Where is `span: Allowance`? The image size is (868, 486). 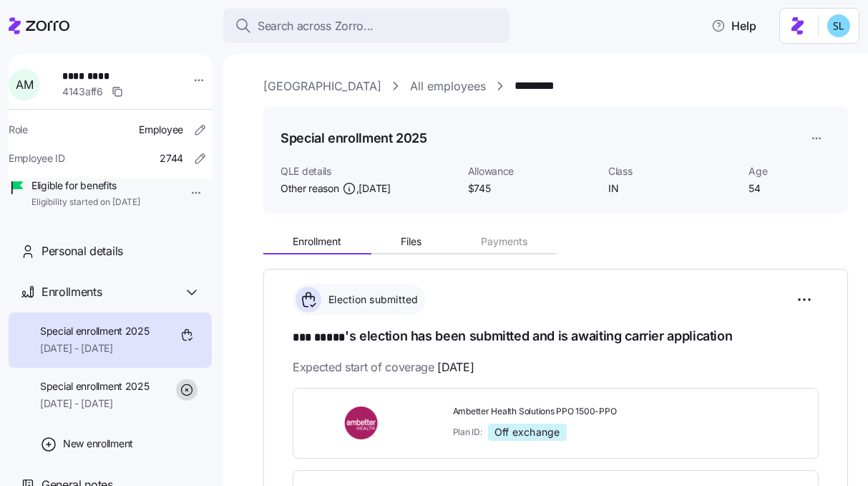 span: Allowance is located at coordinates (532, 172).